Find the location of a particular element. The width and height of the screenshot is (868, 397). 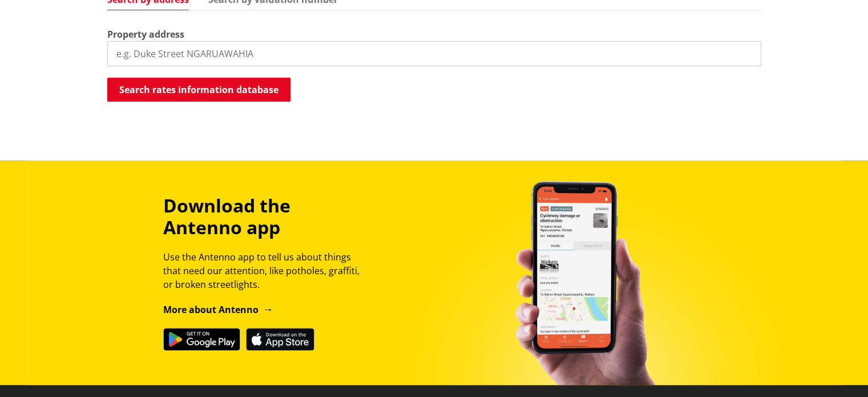

button: Search rates information database is located at coordinates (198, 89).